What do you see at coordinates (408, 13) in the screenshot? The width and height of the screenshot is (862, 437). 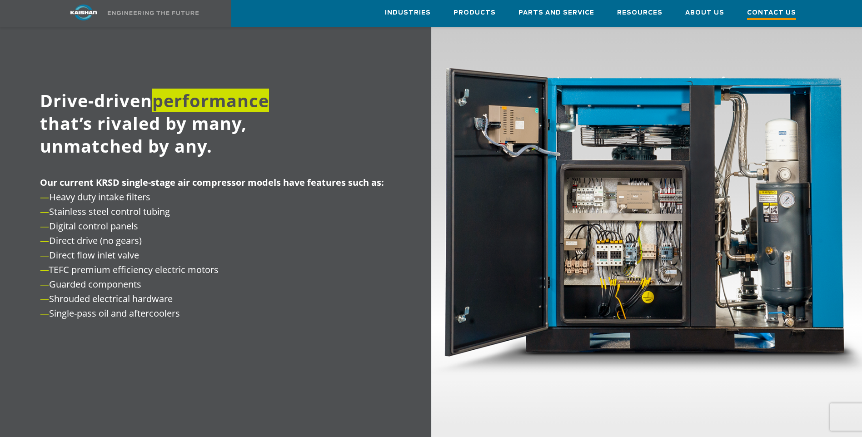 I see `a: Industries` at bounding box center [408, 13].